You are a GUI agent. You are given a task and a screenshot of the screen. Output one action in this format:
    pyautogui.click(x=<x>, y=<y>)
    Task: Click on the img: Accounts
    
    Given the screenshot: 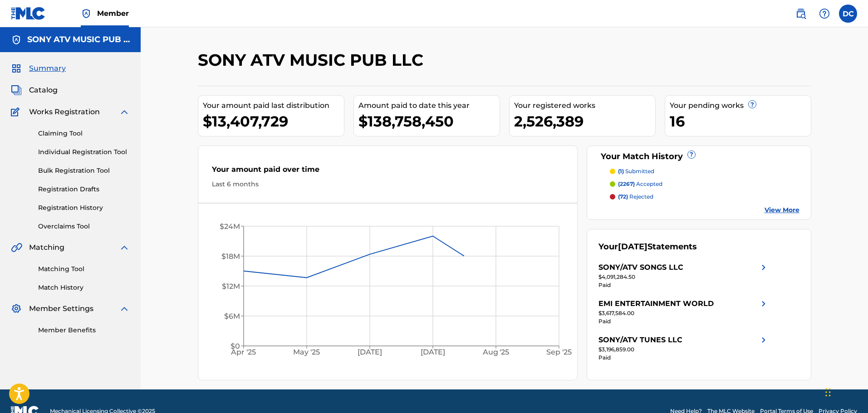 What is the action you would take?
    pyautogui.click(x=16, y=40)
    